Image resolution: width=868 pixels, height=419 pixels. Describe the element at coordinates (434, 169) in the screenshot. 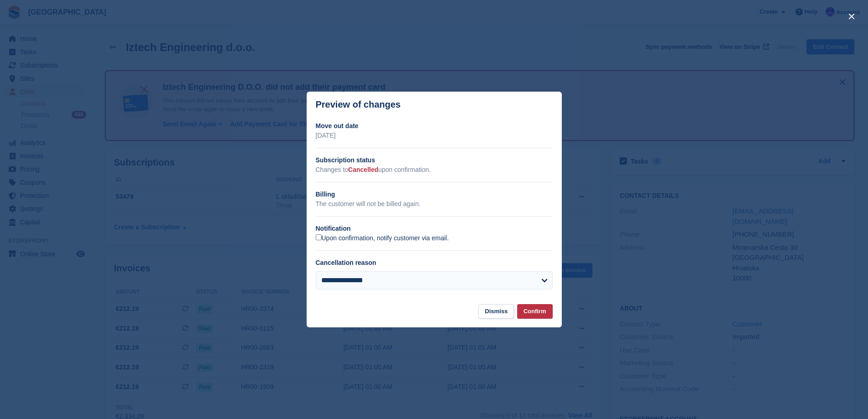

I see `p: Changes to upon confirmation.` at that location.